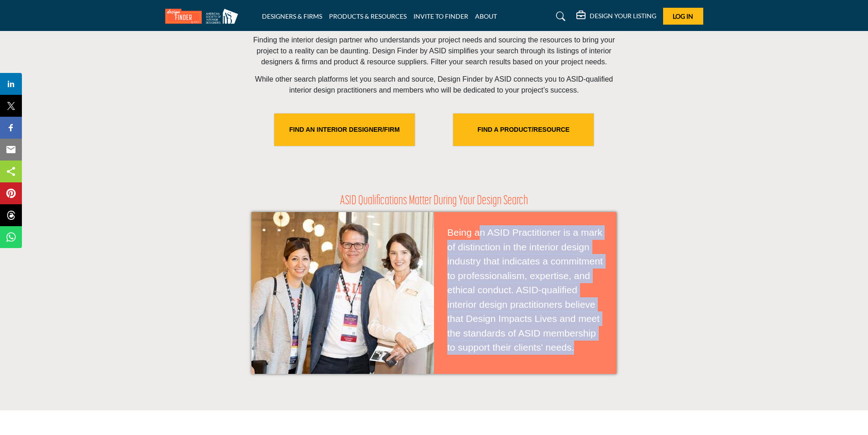  What do you see at coordinates (434, 202) in the screenshot?
I see `h2: ASID Qualifications Matter During Your Design Search` at bounding box center [434, 202].